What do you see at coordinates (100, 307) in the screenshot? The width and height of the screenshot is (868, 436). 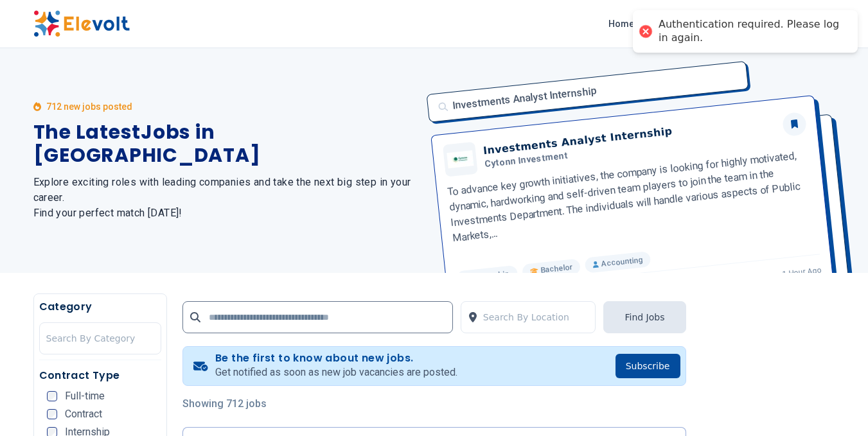 I see `h5: Category` at bounding box center [100, 307].